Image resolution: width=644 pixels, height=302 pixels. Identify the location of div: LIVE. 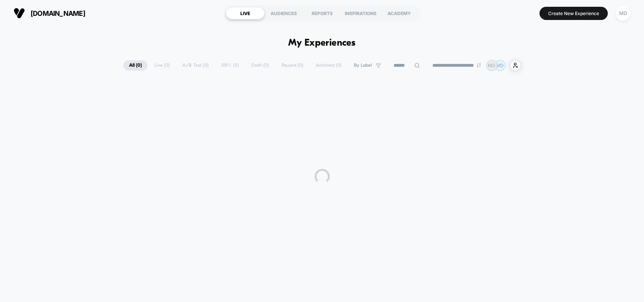
(245, 13).